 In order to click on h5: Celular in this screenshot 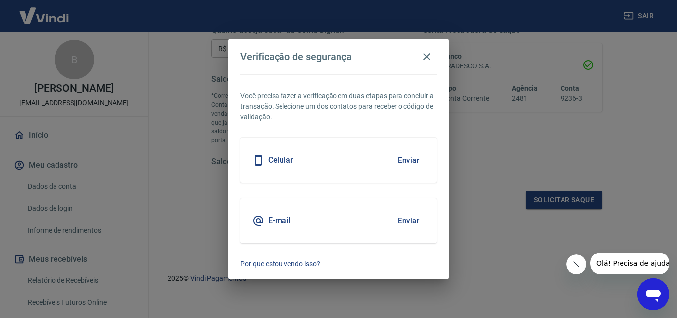, I will do `click(281, 160)`.